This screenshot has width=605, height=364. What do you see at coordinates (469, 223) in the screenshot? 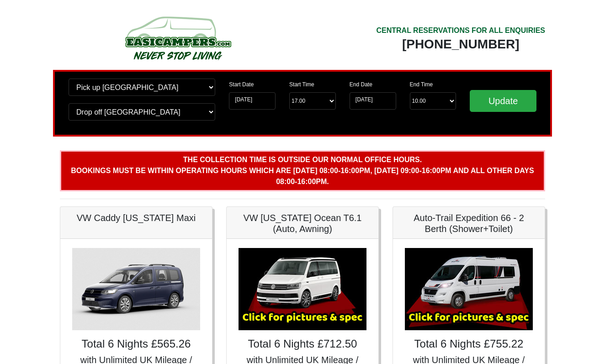
I see `h5: Auto-Trail Expedition 66 - 2 Berth (Shower+Toilet)` at bounding box center [469, 223].